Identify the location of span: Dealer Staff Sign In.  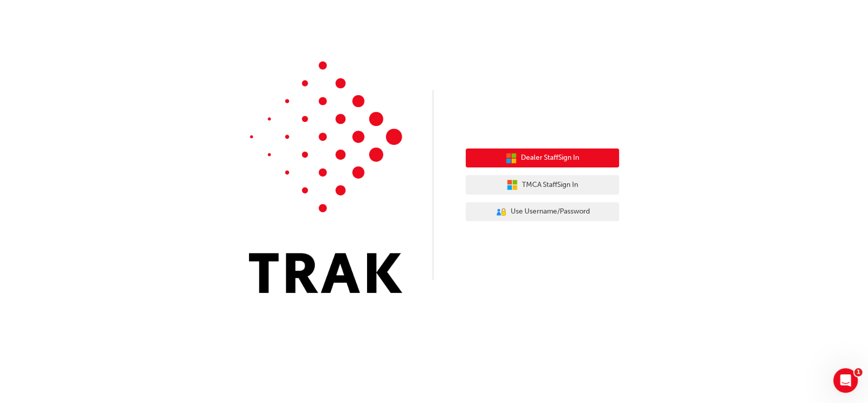
(551, 158).